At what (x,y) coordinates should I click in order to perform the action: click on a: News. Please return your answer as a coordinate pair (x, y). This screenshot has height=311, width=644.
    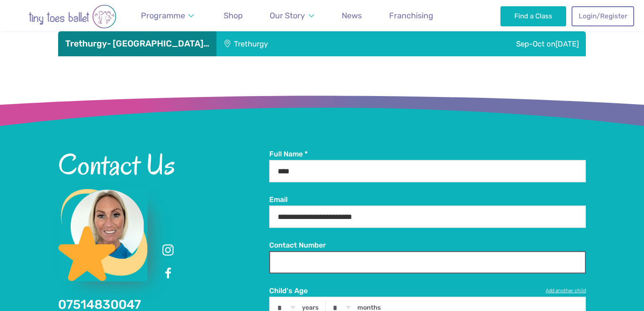
    Looking at the image, I should click on (352, 16).